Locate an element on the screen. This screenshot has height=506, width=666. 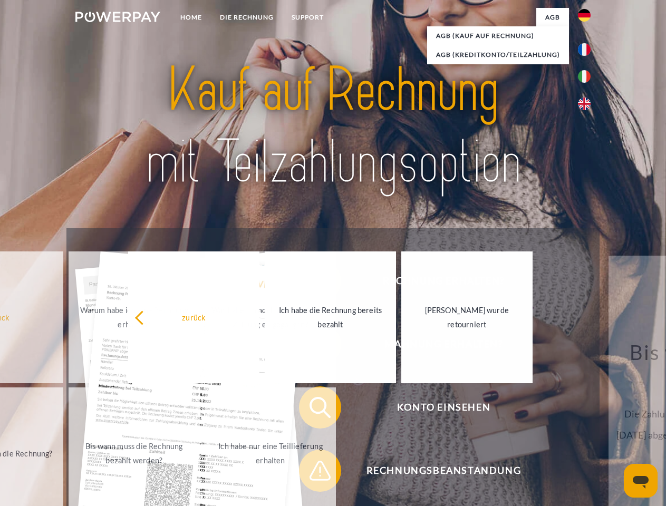
a: agb is located at coordinates (553, 17).